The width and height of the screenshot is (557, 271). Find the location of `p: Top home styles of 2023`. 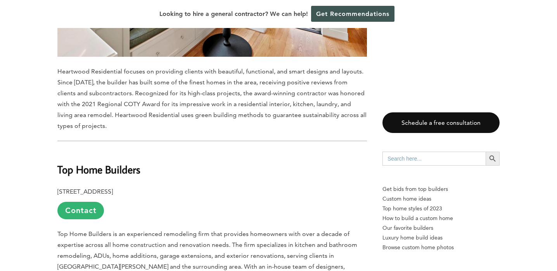

p: Top home styles of 2023 is located at coordinates (441, 208).